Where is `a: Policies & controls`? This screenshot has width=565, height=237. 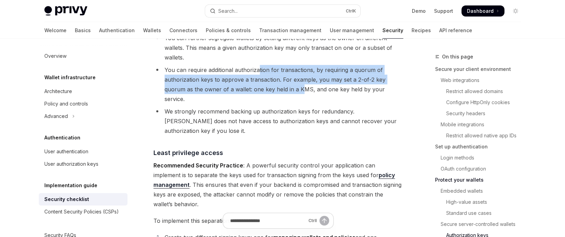 a: Policies & controls is located at coordinates (228, 30).